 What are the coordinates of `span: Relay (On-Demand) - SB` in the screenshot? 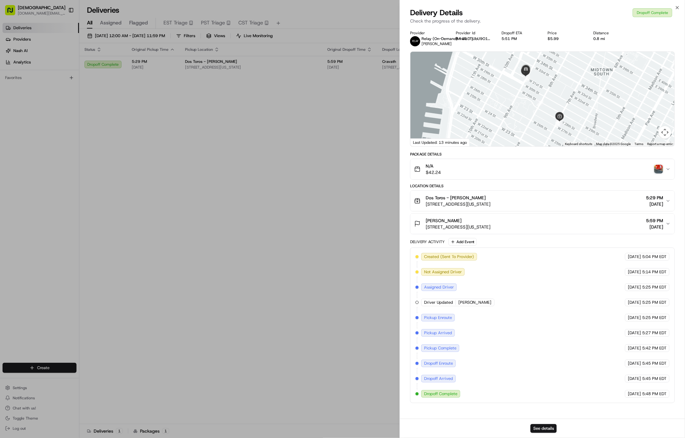 It's located at (444, 39).